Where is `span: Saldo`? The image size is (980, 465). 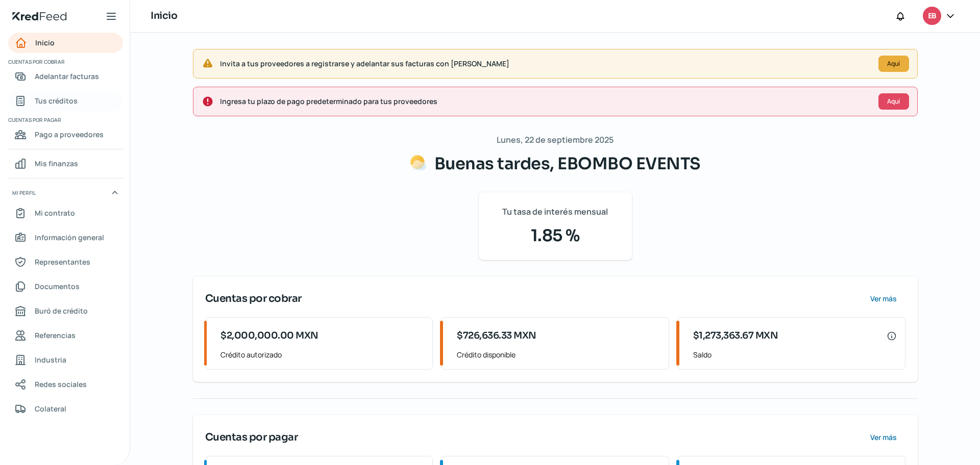 span: Saldo is located at coordinates (795, 355).